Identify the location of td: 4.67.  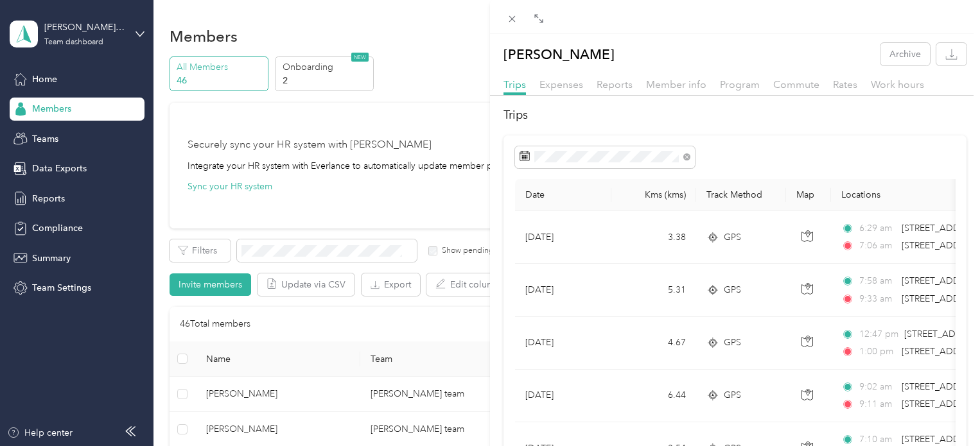
(653, 344).